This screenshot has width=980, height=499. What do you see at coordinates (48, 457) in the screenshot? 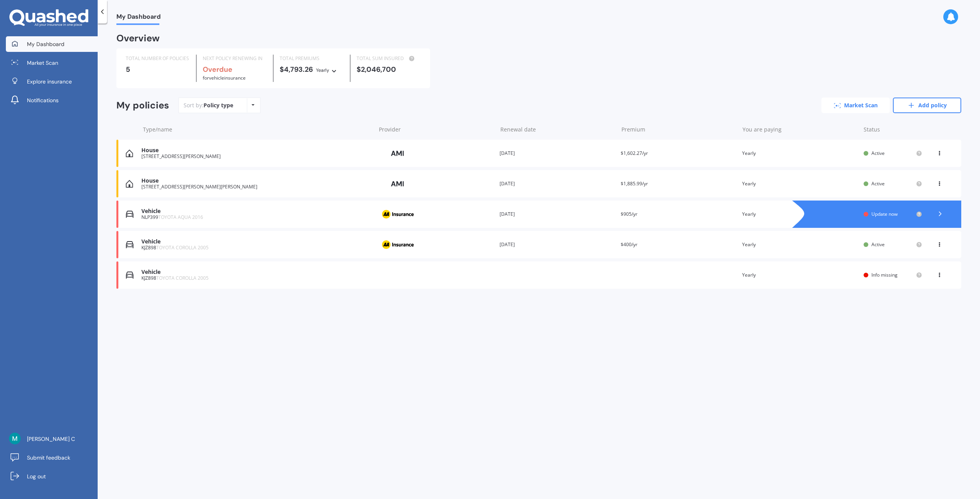
I see `span: Submit feedback` at bounding box center [48, 457].